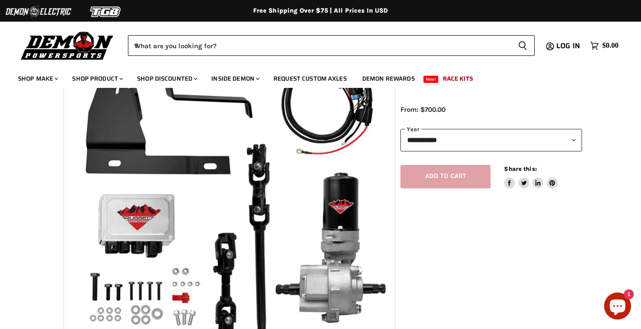  I want to click on a: Shop Product, so click(97, 78).